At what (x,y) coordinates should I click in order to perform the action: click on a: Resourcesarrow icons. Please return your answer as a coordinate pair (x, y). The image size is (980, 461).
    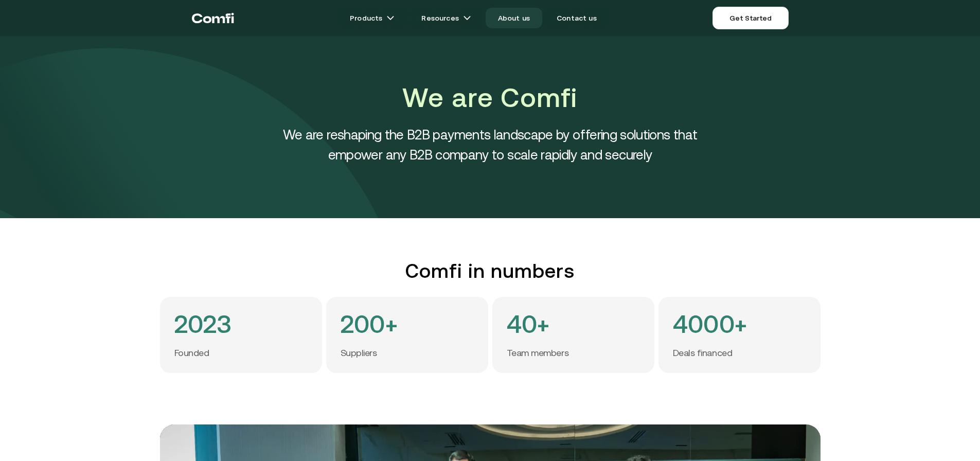
    Looking at the image, I should click on (446, 18).